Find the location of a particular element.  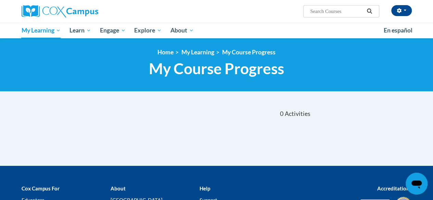

span: Activities is located at coordinates (297, 114).